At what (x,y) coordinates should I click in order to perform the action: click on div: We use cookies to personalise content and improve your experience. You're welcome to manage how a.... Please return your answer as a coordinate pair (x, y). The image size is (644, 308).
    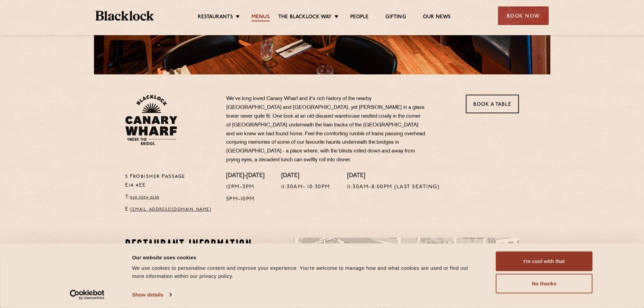
    Looking at the image, I should click on (306, 272).